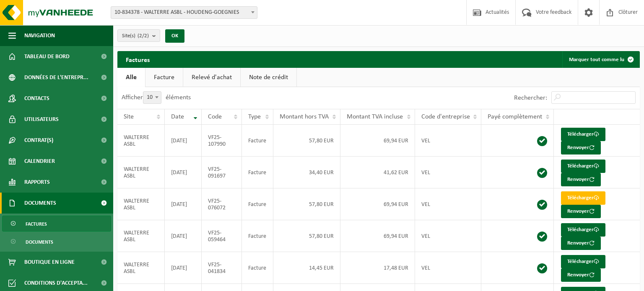  Describe the element at coordinates (215, 117) in the screenshot. I see `span: Code` at that location.